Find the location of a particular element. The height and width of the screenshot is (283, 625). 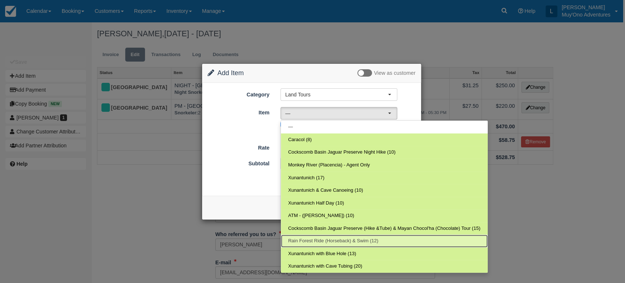

span: Cockscomb Basin Jaguar Preserve (Hike &Tube) & Mayan Chocol'ha (Chocolate) Tour (15) is located at coordinates (384, 228).